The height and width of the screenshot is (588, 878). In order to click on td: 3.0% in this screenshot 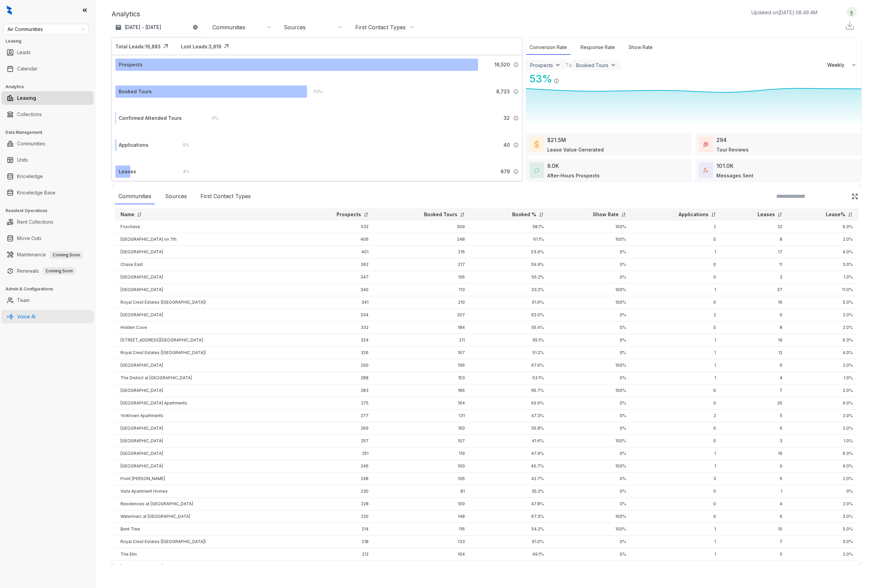, I will do `click(823, 265)`.